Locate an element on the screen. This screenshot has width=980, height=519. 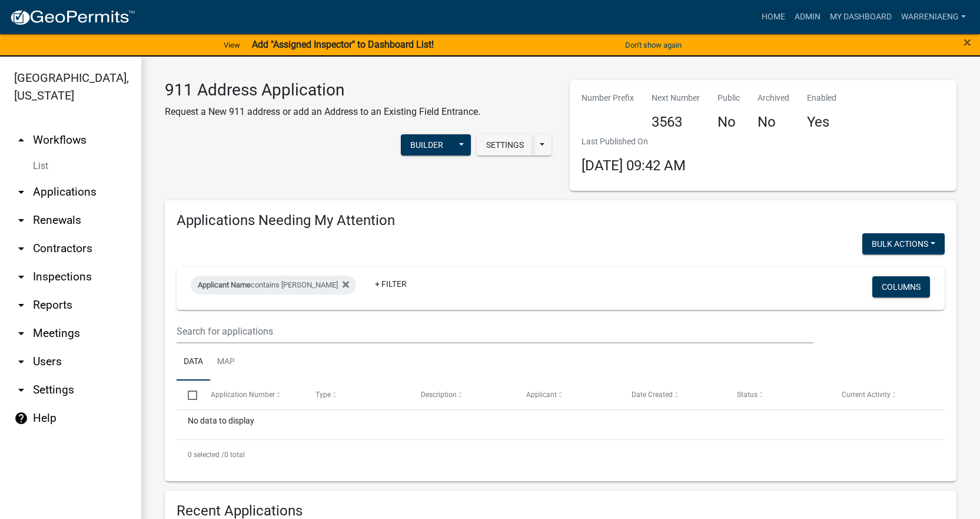
button: Close is located at coordinates (967, 42).